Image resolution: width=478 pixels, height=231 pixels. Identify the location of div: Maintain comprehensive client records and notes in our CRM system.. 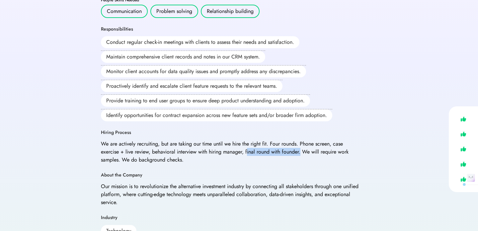
(183, 57).